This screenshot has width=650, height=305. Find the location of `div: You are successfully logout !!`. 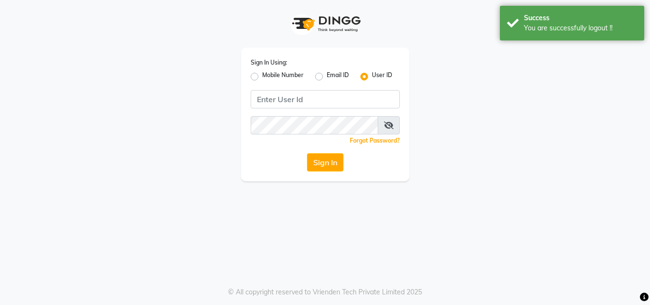

div: You are successfully logout !! is located at coordinates (580, 28).